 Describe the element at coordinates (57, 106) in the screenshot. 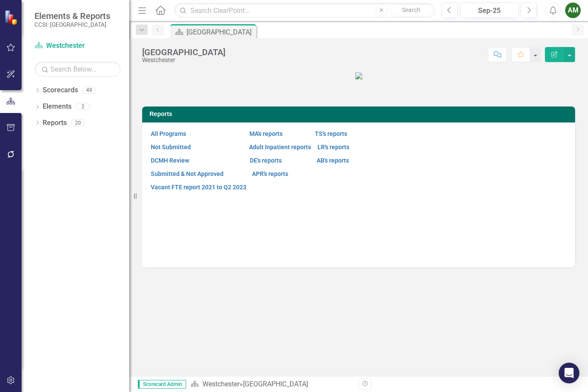

I see `a: Elements` at that location.